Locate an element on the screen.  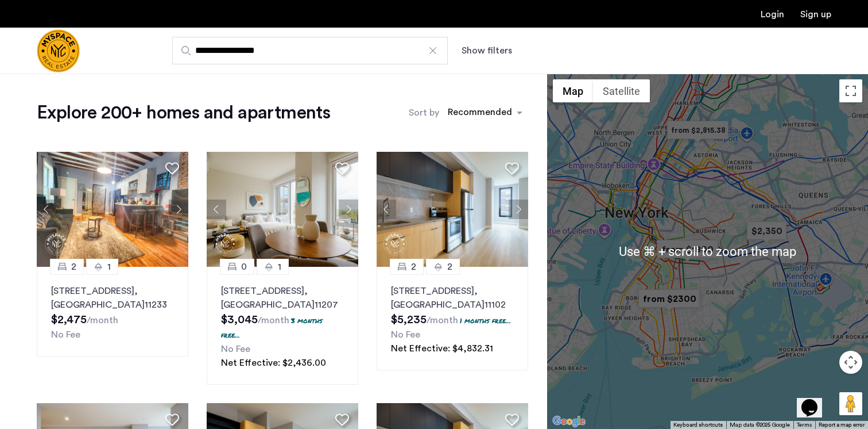
a: Report a map error is located at coordinates (842, 425).